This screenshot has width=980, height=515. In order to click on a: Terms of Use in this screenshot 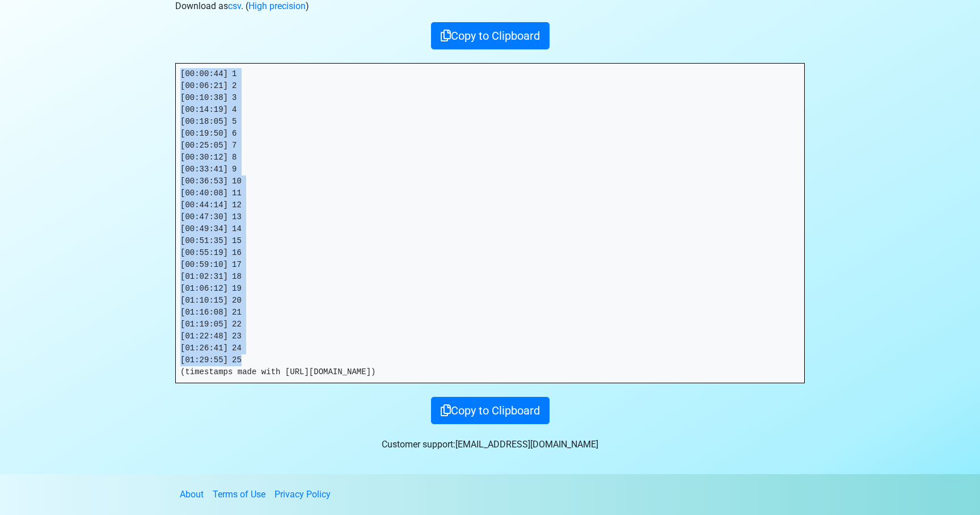, I will do `click(238, 494)`.